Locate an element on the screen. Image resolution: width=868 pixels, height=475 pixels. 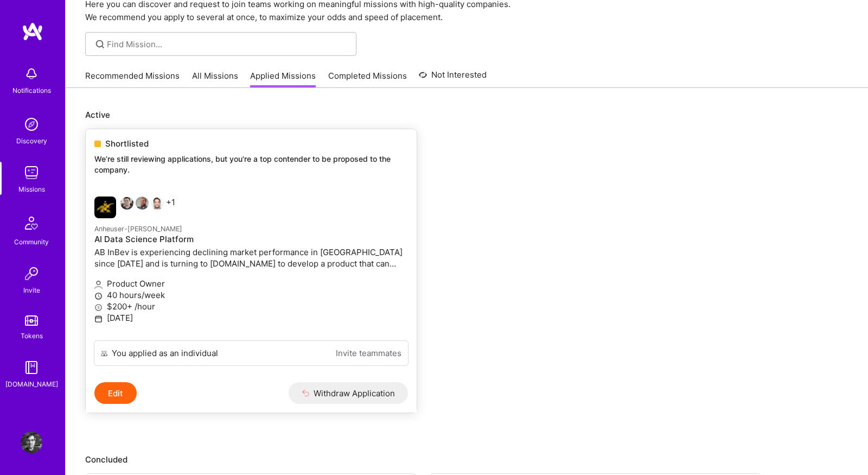
img: Community is located at coordinates (32, 223).